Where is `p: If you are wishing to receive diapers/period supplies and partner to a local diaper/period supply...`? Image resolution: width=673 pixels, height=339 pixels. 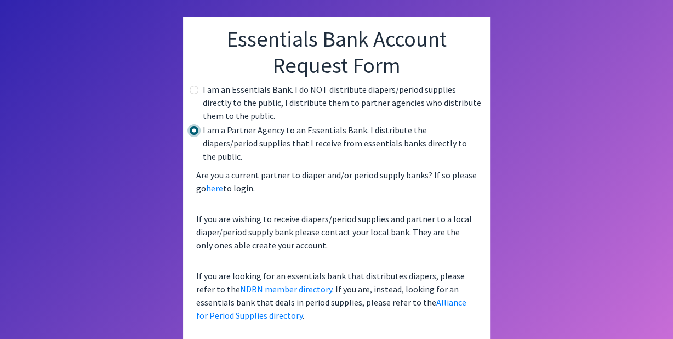 p: If you are wishing to receive diapers/period supplies and partner to a local diaper/period supply... is located at coordinates (336, 232).